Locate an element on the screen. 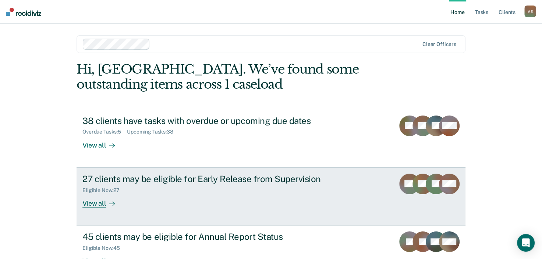 The image size is (542, 259). div: Overdue Tasks : 5 is located at coordinates (104, 132).